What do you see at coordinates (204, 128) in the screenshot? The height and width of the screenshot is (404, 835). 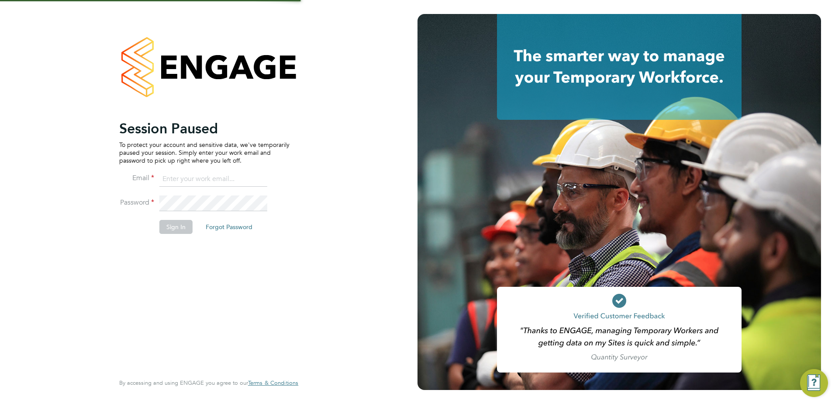 I see `h2: Session Paused` at bounding box center [204, 128].